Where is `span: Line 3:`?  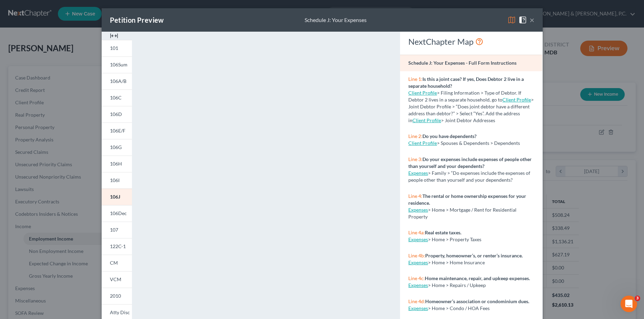 span: Line 3: is located at coordinates (415, 159).